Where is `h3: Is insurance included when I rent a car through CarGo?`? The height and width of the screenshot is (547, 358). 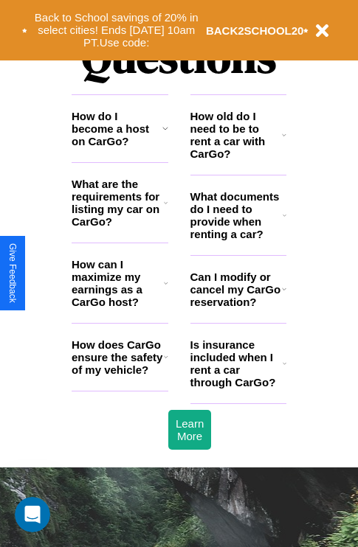
h3: Is insurance included when I rent a car through CarGo? is located at coordinates (236, 364).